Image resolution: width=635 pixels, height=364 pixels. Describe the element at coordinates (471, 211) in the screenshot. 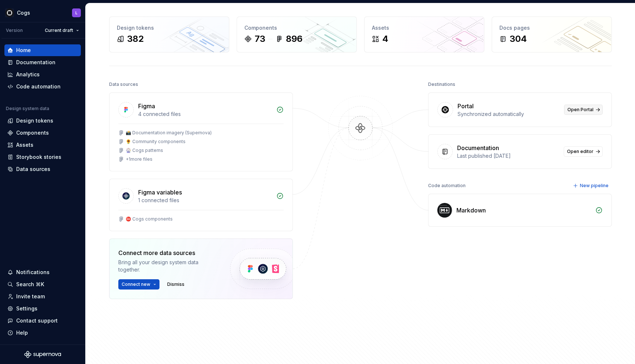

I see `div: Markdown` at that location.